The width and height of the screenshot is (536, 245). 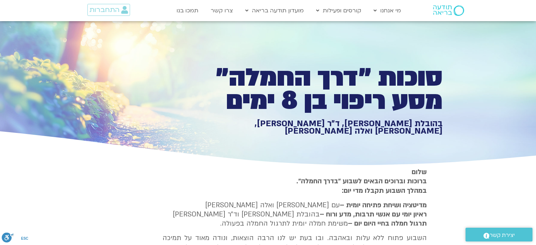 I want to click on a: קורסים ופעילות, so click(x=339, y=11).